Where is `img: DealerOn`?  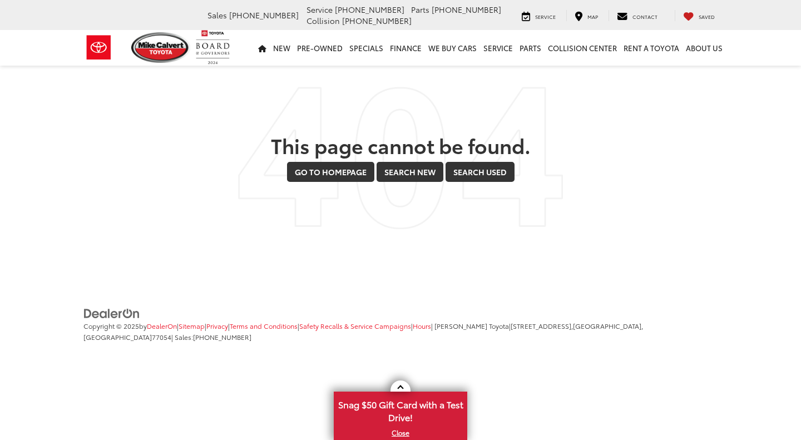 img: DealerOn is located at coordinates (112, 314).